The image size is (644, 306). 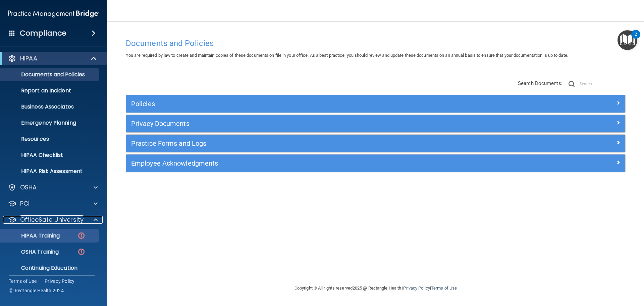 What do you see at coordinates (52, 204) in the screenshot?
I see `a: PCI` at bounding box center [52, 204].